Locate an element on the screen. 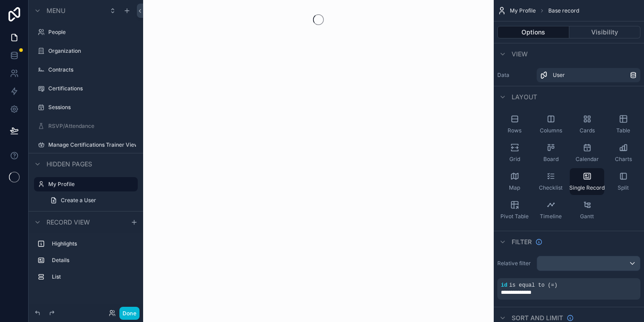  button: Columns is located at coordinates (551, 125).